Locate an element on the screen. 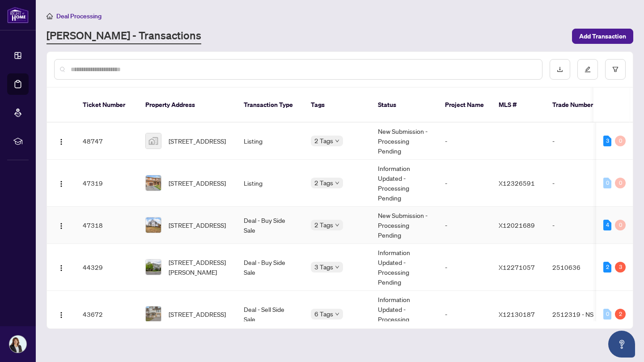  span: X12021689 is located at coordinates (517, 225).